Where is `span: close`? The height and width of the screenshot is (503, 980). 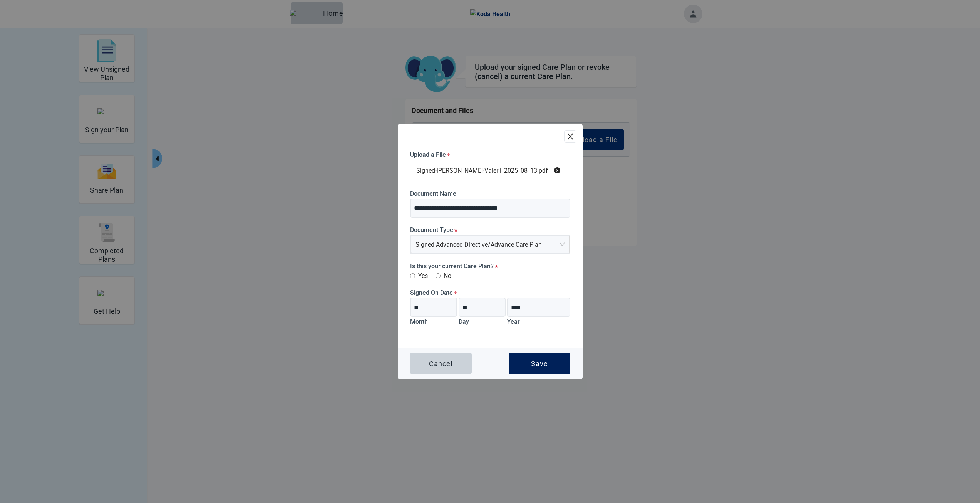 span: close is located at coordinates (570, 136).